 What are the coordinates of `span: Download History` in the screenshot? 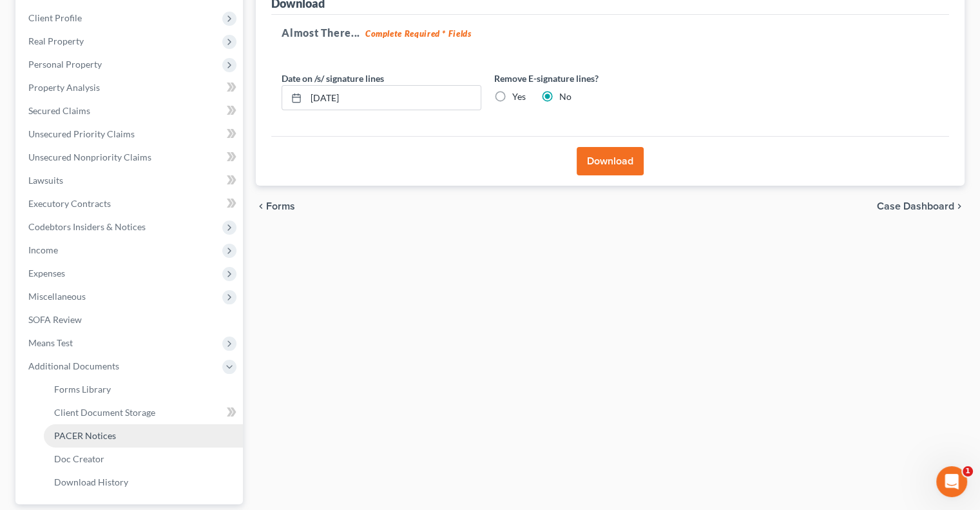 It's located at (91, 481).